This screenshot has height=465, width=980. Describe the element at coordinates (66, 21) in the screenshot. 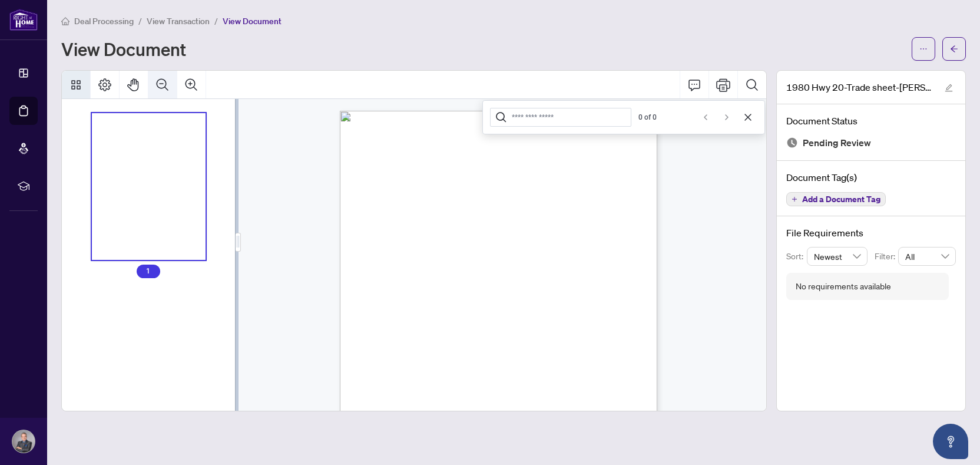

I see `span: home` at that location.